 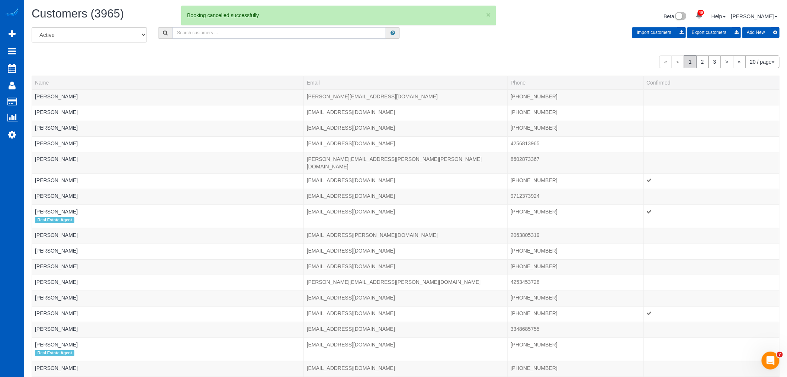 I want to click on a: Beta, so click(x=676, y=16).